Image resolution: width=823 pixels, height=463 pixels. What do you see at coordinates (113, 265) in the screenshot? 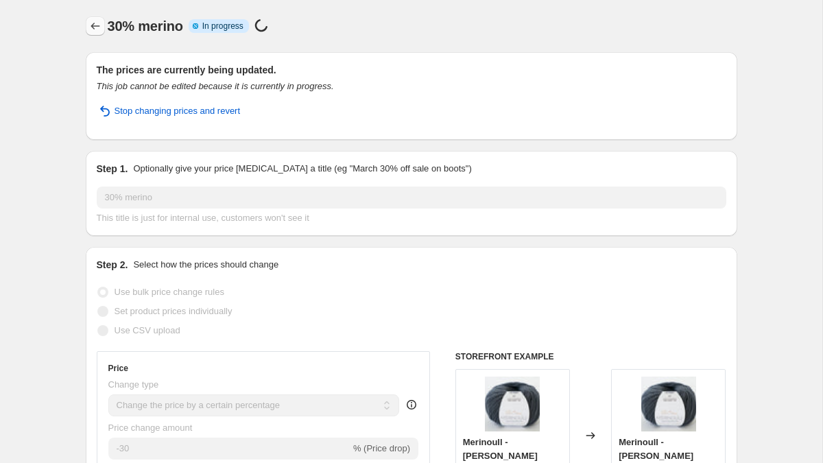
I see `h2: Step 2.` at bounding box center [113, 265].